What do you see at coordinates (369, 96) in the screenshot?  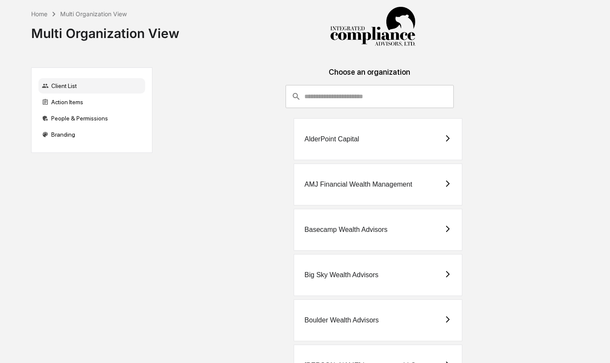 I see `div: consultant-dashboard__filter-organizations-search-bar` at bounding box center [369, 96].